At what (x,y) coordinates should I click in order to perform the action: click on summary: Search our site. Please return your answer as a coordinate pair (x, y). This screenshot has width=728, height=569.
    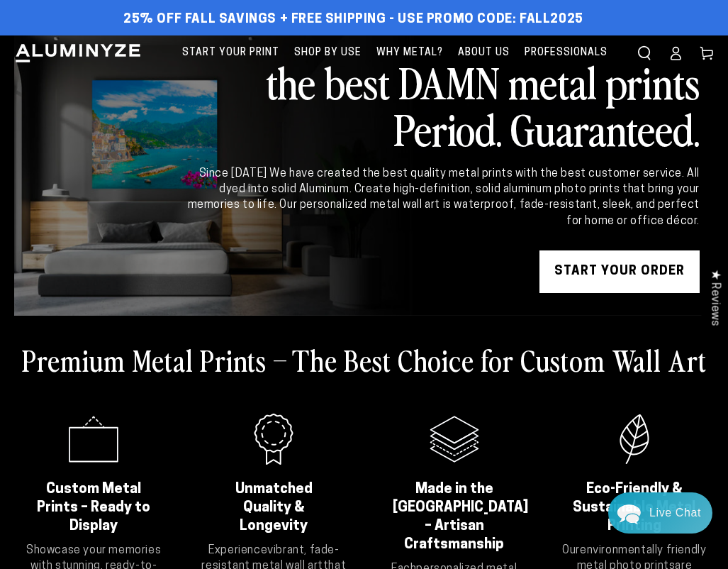
    Looking at the image, I should click on (644, 53).